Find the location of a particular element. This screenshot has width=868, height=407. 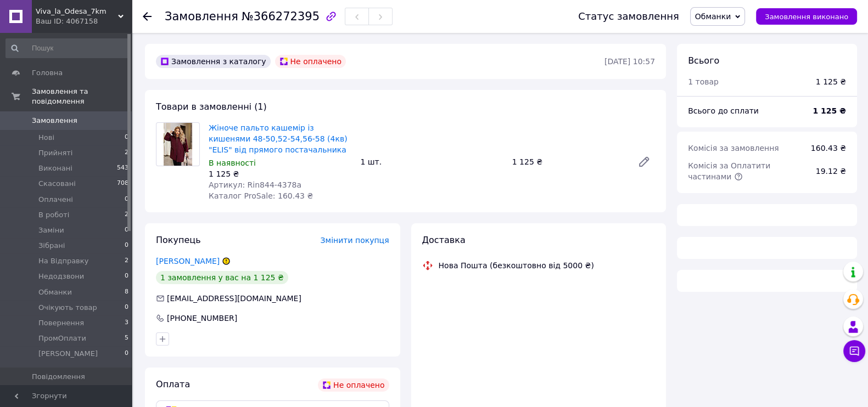

span: Доставка is located at coordinates (444, 240).